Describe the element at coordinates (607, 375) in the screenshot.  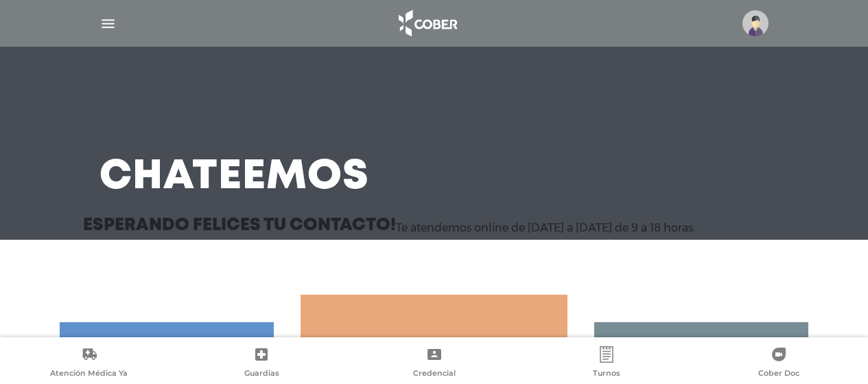
I see `span: Turnos` at that location.